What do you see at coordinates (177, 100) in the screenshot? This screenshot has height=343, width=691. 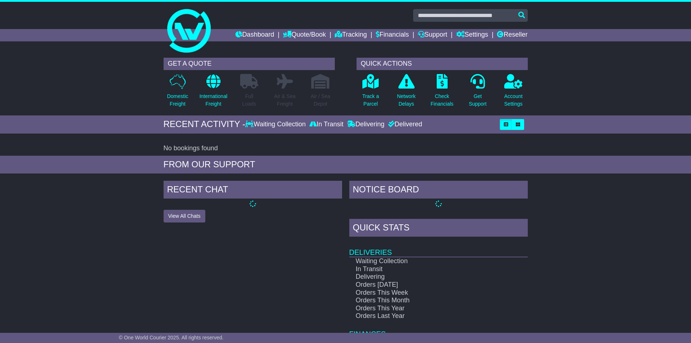 I see `p: Domestic Freight` at bounding box center [177, 100].